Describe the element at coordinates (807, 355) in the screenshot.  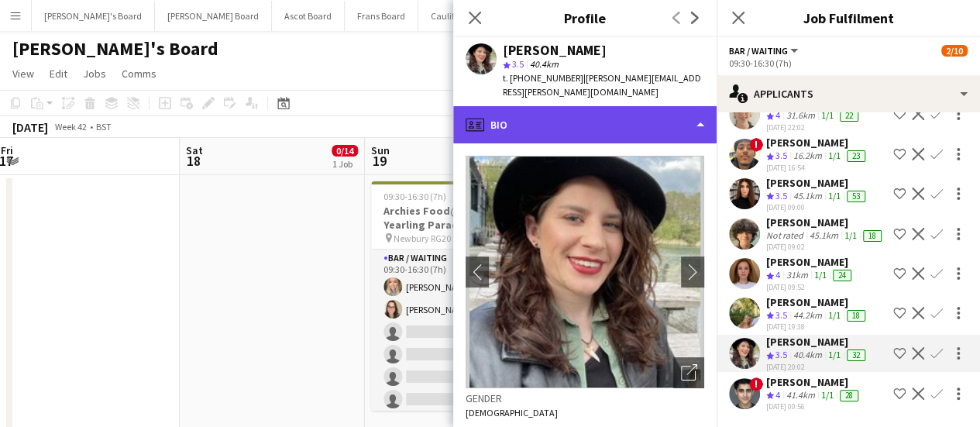
I see `div: 40.4km` at that location.